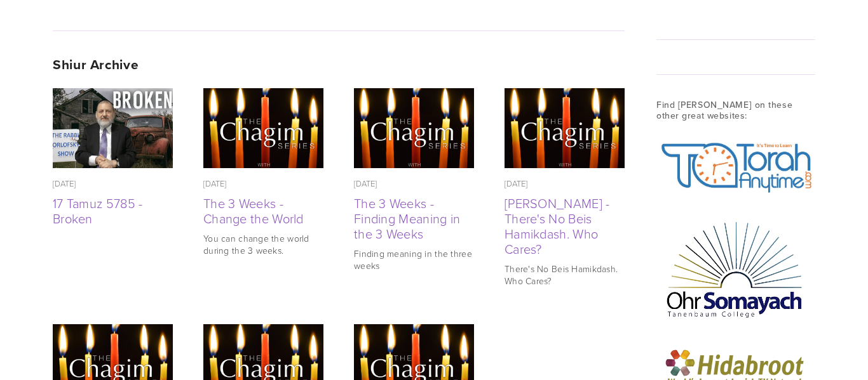 This screenshot has height=380, width=868. I want to click on p: Finding meaning in the three weeks, so click(414, 260).